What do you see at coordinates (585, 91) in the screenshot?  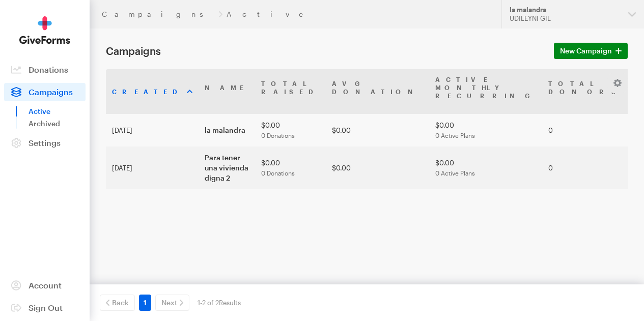 I see `th: TotalDonors: activate to sort column ascending` at bounding box center [585, 91].